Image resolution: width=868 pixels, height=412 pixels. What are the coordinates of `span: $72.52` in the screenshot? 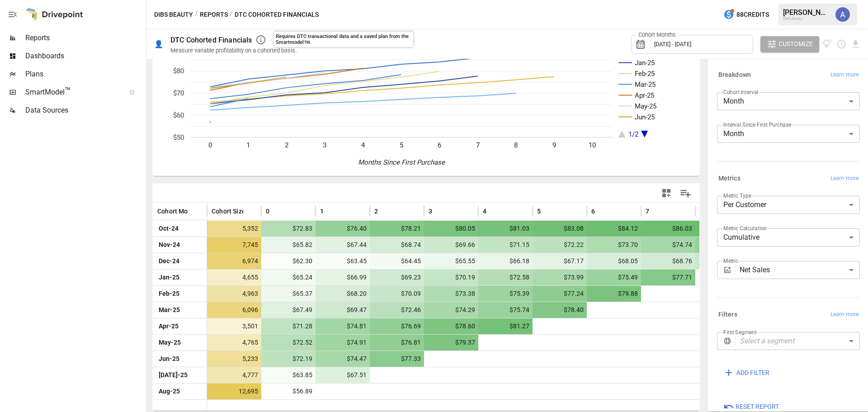 It's located at (290, 342).